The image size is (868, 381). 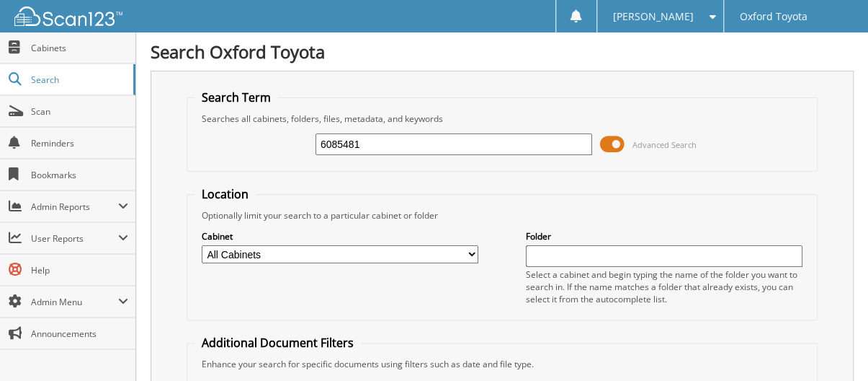 I want to click on div: Chat Widget, so click(x=832, y=346).